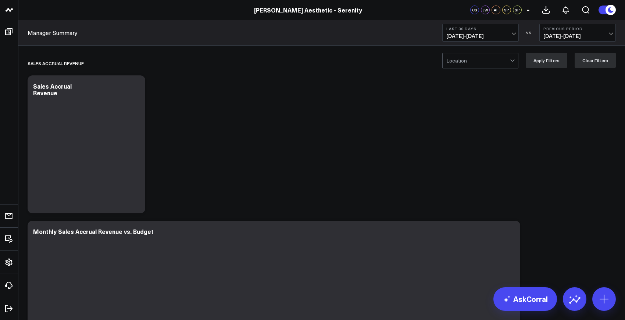 This screenshot has height=320, width=625. I want to click on button: Clear Filters, so click(595, 60).